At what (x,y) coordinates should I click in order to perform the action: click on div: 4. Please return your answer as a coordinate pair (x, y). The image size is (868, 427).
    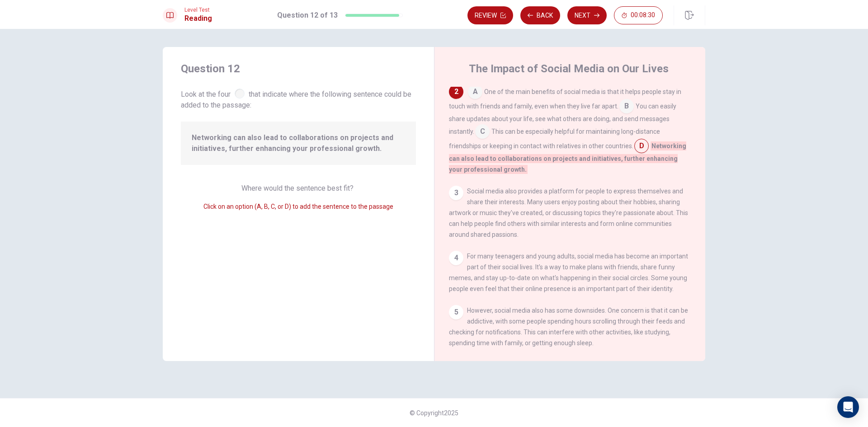
    Looking at the image, I should click on (456, 258).